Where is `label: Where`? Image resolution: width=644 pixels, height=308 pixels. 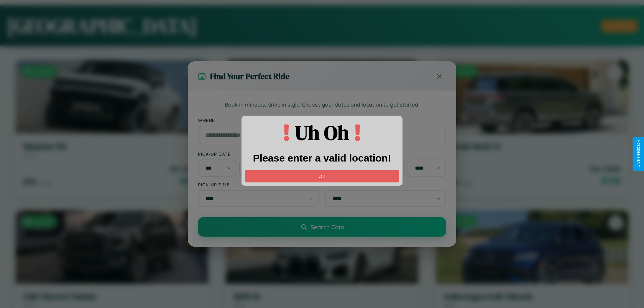 label: Where is located at coordinates (322, 120).